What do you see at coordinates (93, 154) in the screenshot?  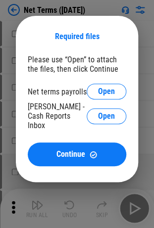 I see `img: Continue` at bounding box center [93, 154].